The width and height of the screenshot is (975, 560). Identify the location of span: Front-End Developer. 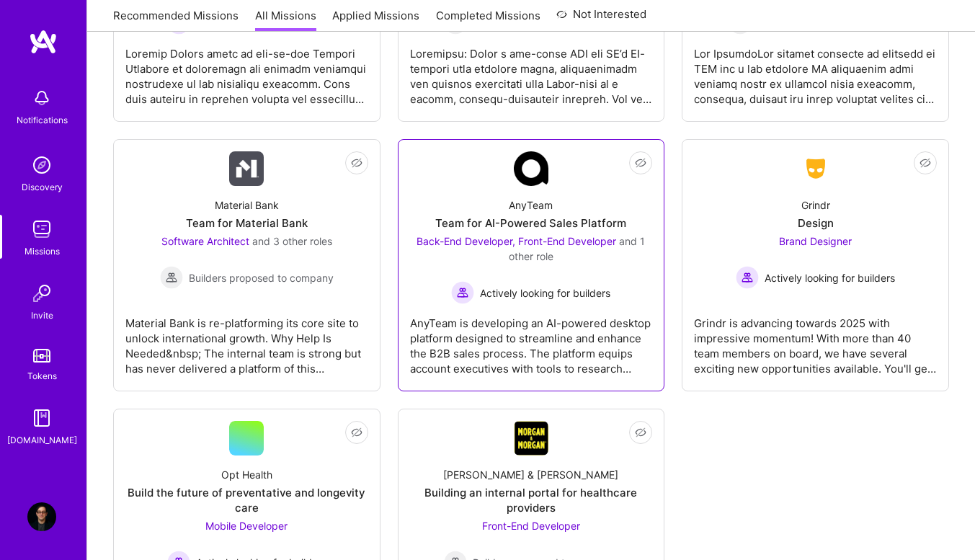
(531, 525).